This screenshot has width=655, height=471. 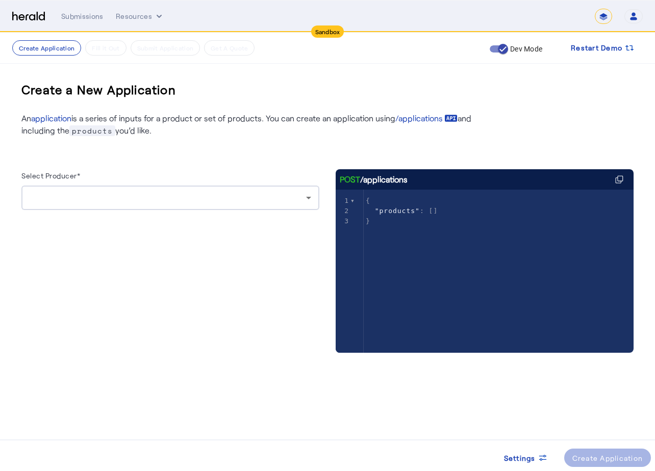 I want to click on button: Settings, so click(x=526, y=458).